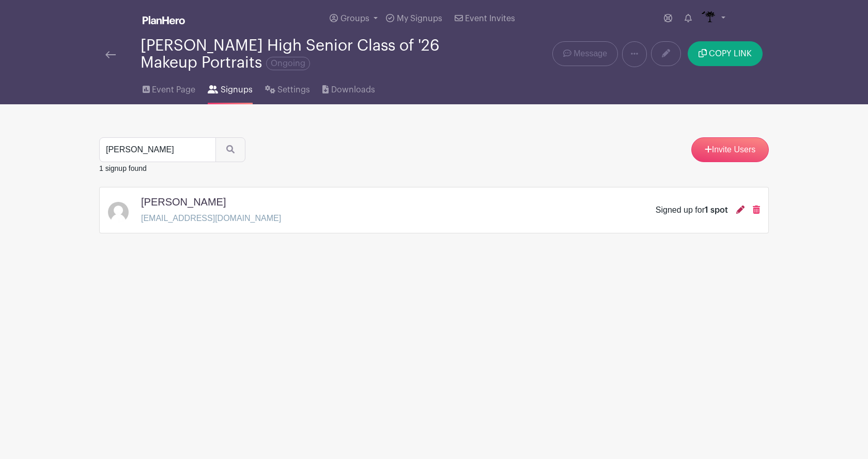 Image resolution: width=868 pixels, height=459 pixels. What do you see at coordinates (123, 168) in the screenshot?
I see `small: 1 signup found` at bounding box center [123, 168].